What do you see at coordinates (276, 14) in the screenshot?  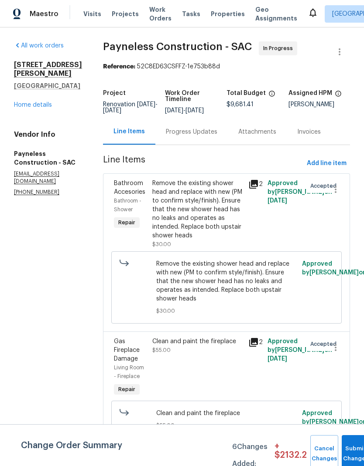 I see `span: Geo Assignments` at bounding box center [276, 14].